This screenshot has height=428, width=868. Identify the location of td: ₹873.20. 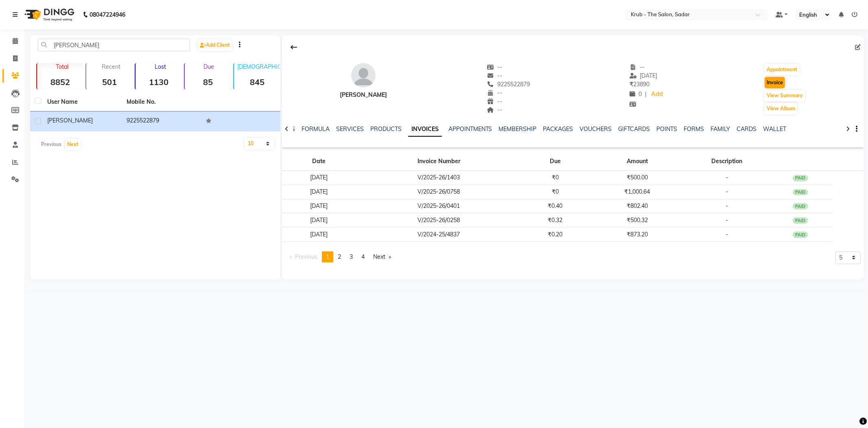
(637, 234).